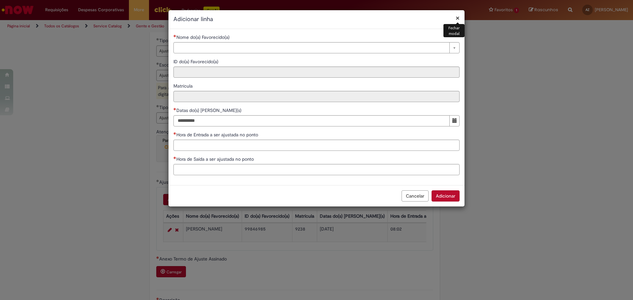  I want to click on span: Hora de Saída a ser ajustada no ponto, so click(215, 159).